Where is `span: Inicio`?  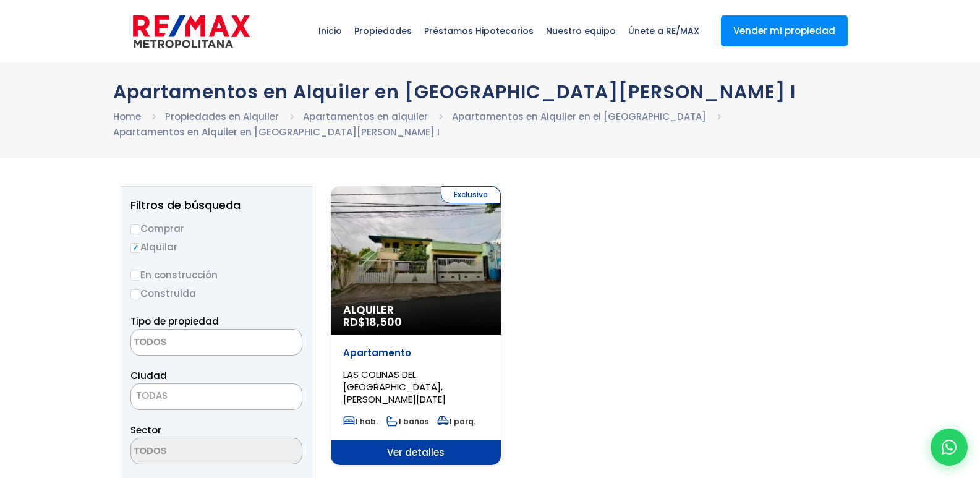
span: Inicio is located at coordinates (330, 31).